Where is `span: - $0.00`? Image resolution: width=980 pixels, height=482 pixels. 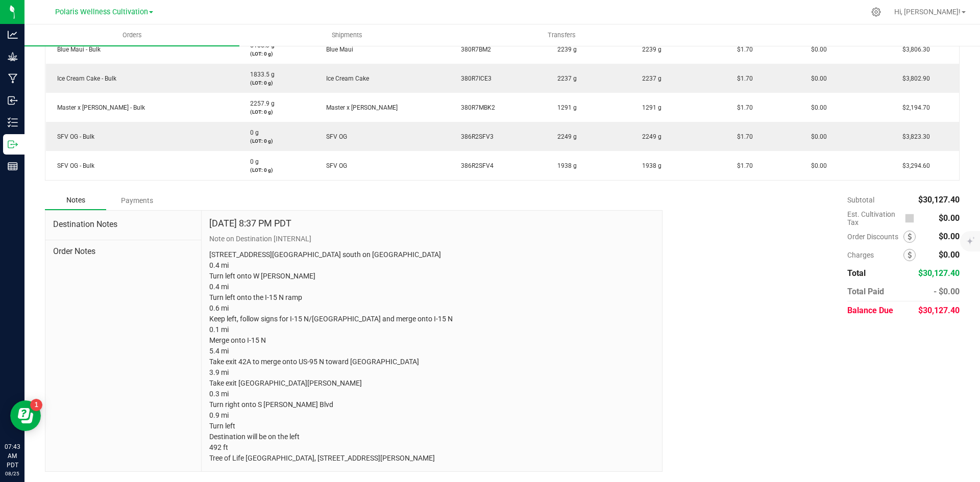
span: - $0.00 is located at coordinates (946, 291).